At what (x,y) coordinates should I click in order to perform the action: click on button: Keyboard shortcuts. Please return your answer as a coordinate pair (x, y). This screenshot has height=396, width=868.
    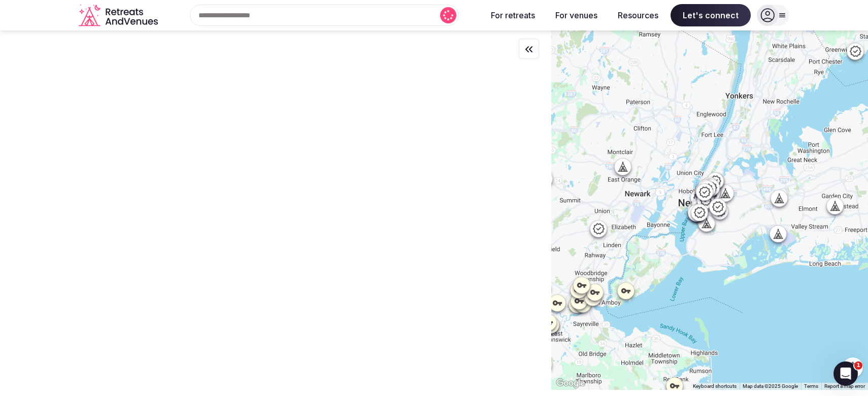
    Looking at the image, I should click on (715, 386).